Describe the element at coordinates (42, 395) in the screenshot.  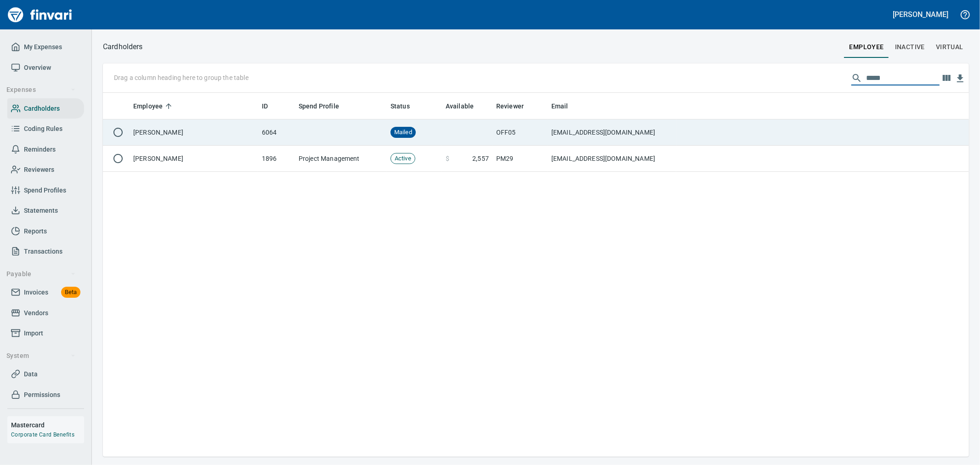
I see `span: Permissions` at that location.